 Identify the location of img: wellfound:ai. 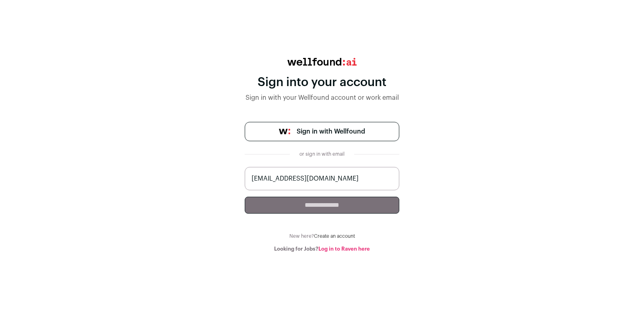
(322, 61).